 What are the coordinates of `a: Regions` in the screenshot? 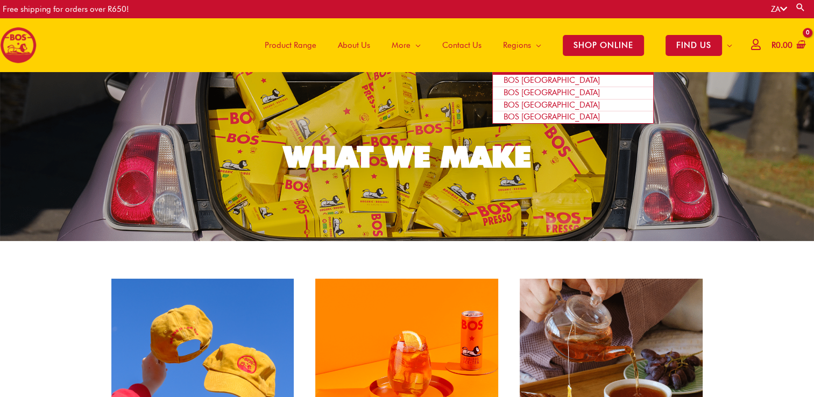 It's located at (522, 45).